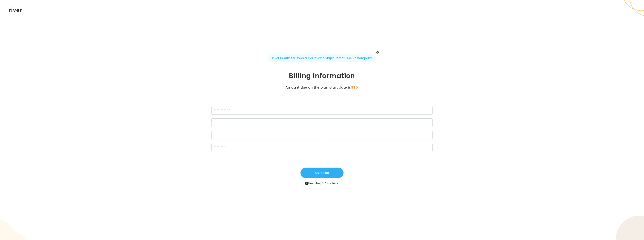 The height and width of the screenshot is (240, 644). Describe the element at coordinates (322, 76) in the screenshot. I see `h1: Billing Information` at that location.